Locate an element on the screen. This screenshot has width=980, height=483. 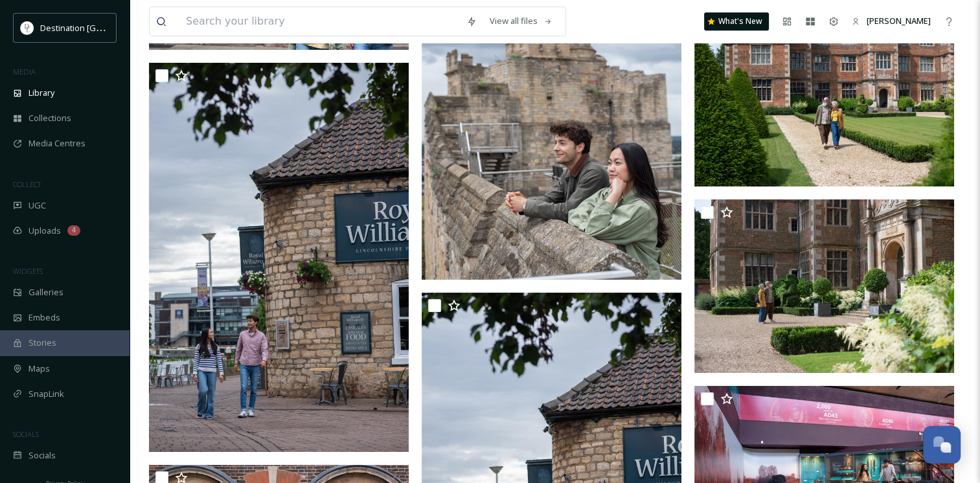
span: UGC is located at coordinates (37, 206).